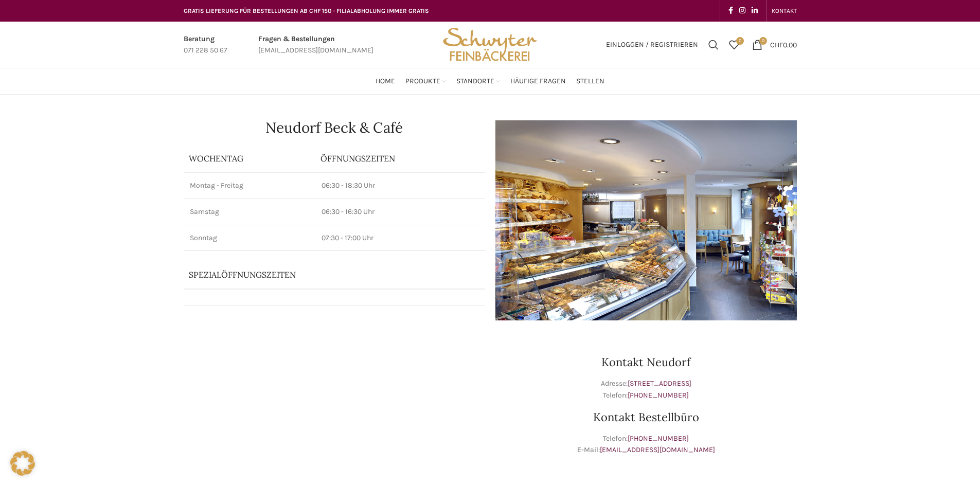 The image size is (980, 486). Describe the element at coordinates (423, 81) in the screenshot. I see `span: Produkte` at that location.